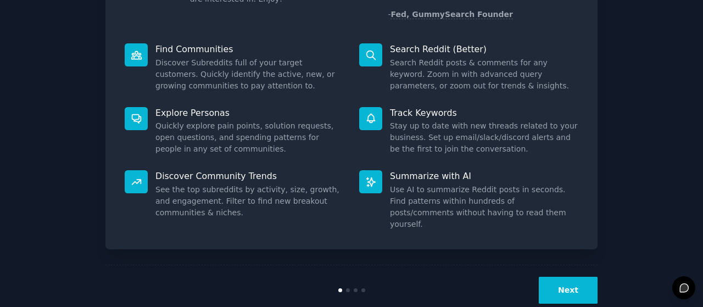 Image resolution: width=703 pixels, height=307 pixels. I want to click on dd: Discover Subreddits full of your target customers. Quickly identify the active, new, or growing c..., so click(249, 74).